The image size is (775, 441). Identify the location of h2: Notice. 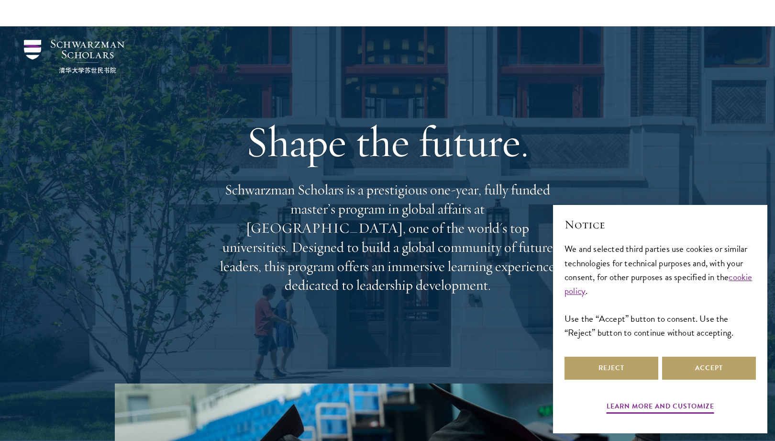
(660, 224).